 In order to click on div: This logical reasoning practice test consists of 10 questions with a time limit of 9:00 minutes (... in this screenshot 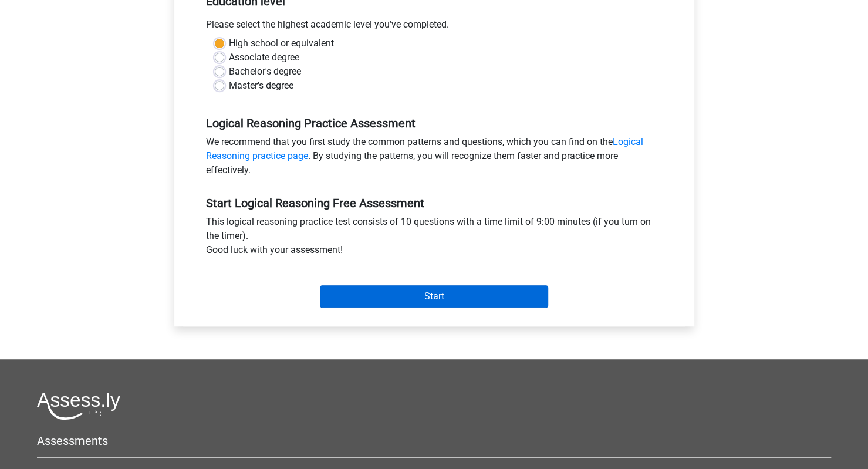, I will do `click(435, 239)`.